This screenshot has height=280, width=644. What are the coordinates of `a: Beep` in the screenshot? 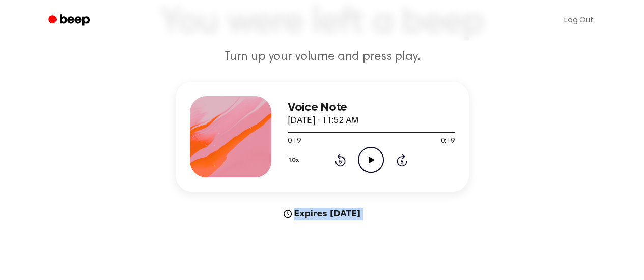 It's located at (70, 21).